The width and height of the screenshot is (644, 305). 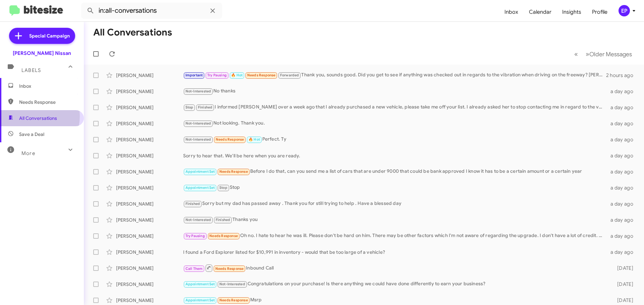 I want to click on div: No thanks, so click(x=395, y=91).